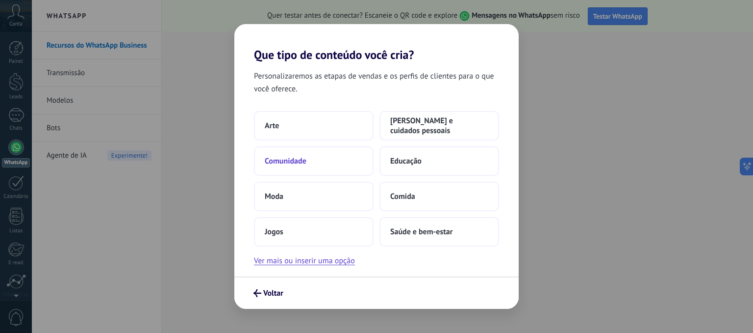  Describe the element at coordinates (285, 161) in the screenshot. I see `span: Comunidade` at that location.